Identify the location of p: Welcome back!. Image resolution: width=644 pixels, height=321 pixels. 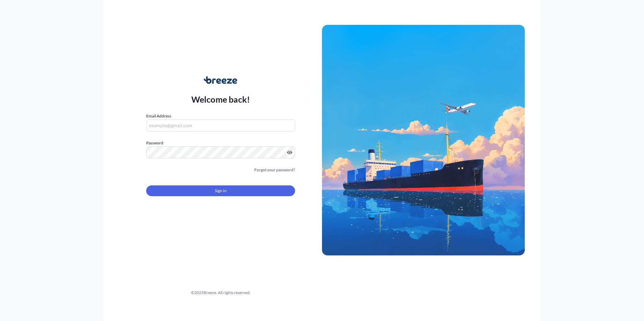
(221, 99).